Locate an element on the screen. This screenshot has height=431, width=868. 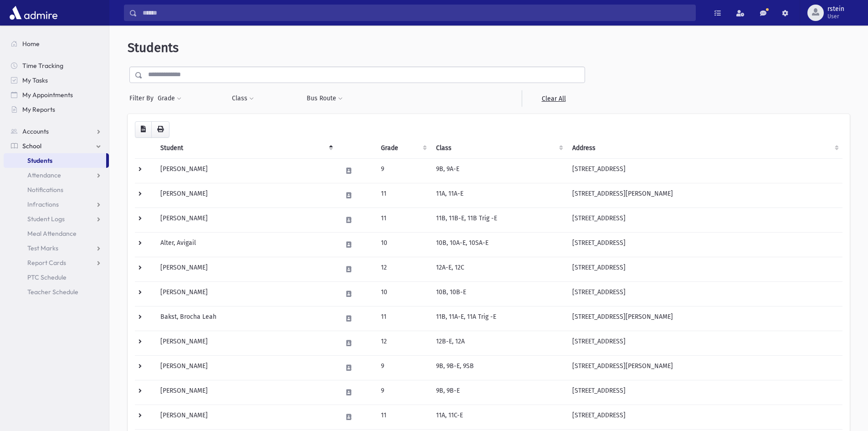
td: 10B, 10A-E, 10SA-E is located at coordinates (498, 245).